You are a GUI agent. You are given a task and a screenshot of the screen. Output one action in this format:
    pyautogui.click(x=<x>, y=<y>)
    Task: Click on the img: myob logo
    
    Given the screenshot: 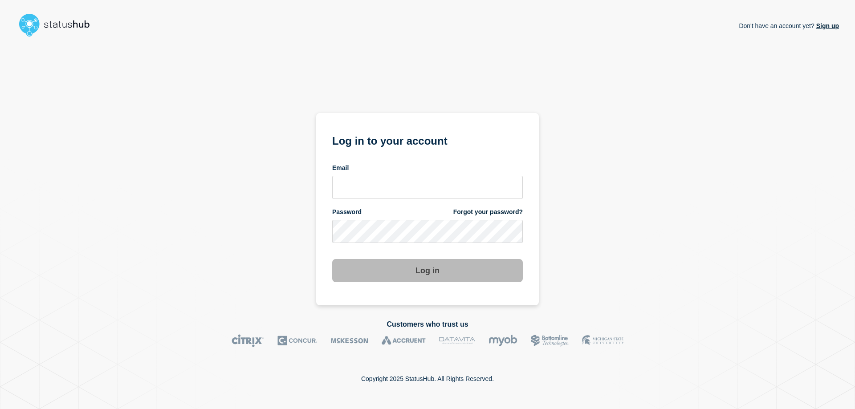 What is the action you would take?
    pyautogui.click(x=503, y=341)
    